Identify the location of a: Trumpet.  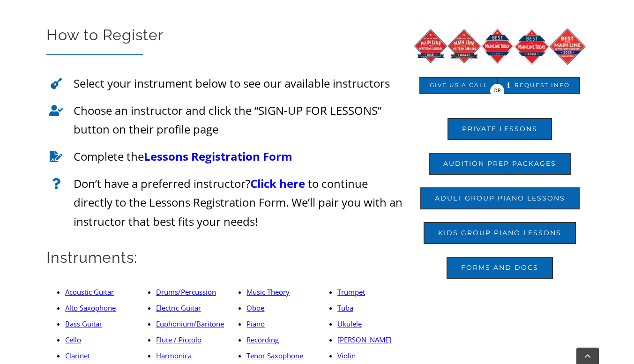
(351, 292).